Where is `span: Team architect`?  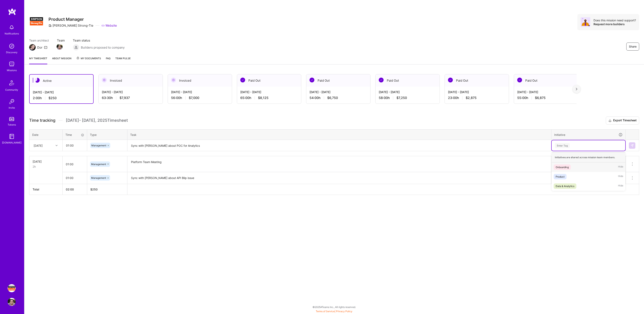 span: Team architect is located at coordinates (39, 40).